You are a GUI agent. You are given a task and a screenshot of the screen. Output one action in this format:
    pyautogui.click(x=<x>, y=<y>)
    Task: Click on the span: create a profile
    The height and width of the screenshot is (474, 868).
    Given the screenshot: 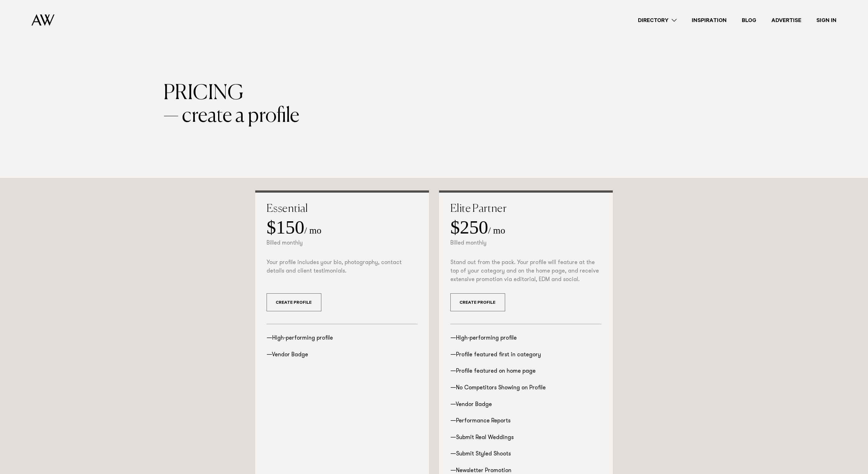 What is the action you would take?
    pyautogui.click(x=240, y=116)
    